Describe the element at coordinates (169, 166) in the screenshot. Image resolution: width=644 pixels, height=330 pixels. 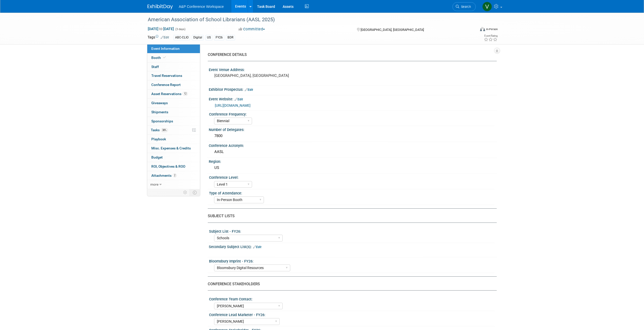
I see `span: ROI, Objectives & ROO` at that location.